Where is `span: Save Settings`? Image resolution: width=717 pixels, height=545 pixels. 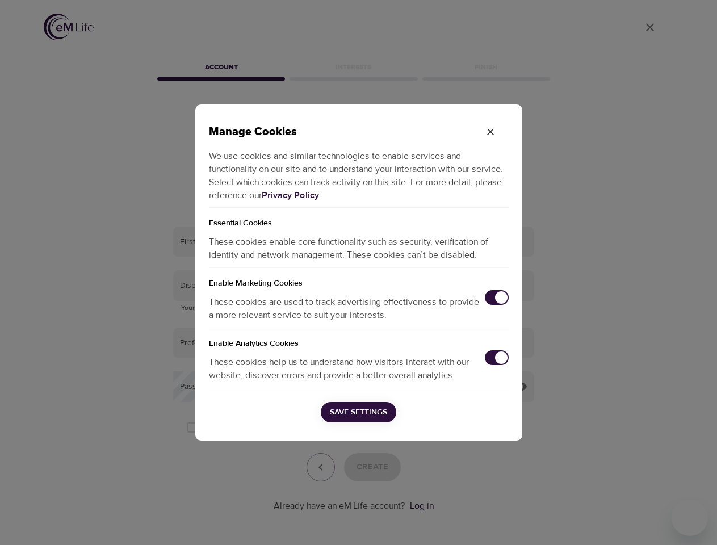
span: Save Settings is located at coordinates (358, 412).